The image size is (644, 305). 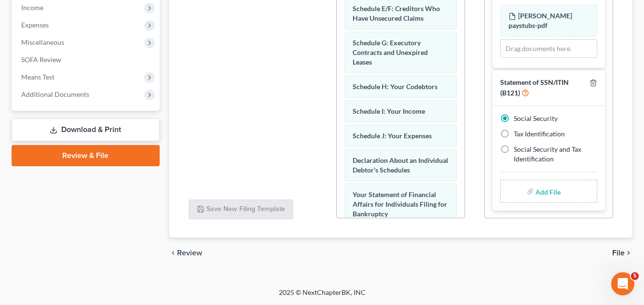 I want to click on span: Schedule J: Your Expenses, so click(x=392, y=136).